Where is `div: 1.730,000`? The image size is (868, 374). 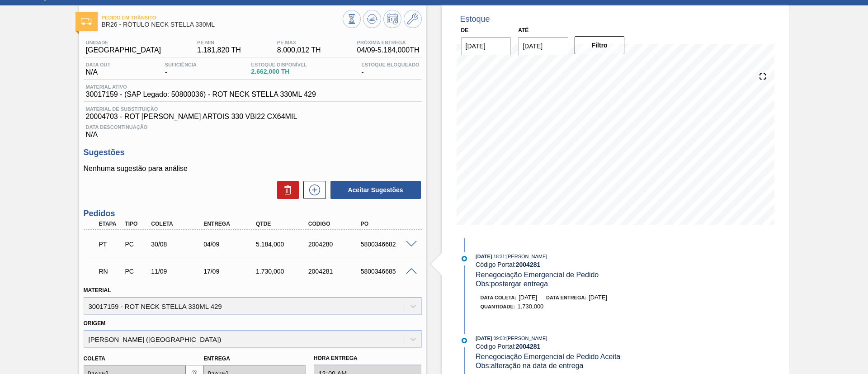 div: 1.730,000 is located at coordinates (283, 271).